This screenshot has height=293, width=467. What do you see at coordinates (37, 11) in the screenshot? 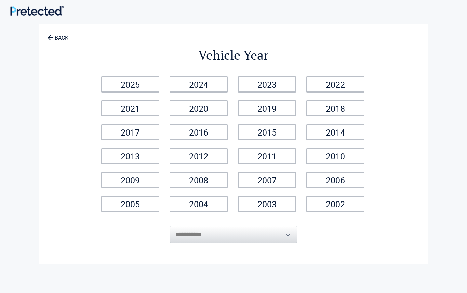
I see `img: Main Logo` at bounding box center [37, 11].